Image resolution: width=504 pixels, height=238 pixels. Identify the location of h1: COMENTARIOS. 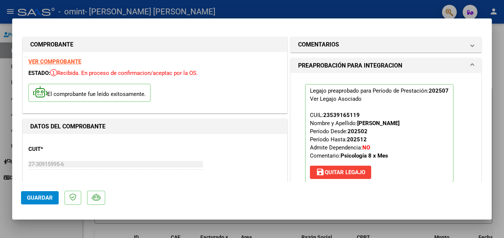
(318, 45).